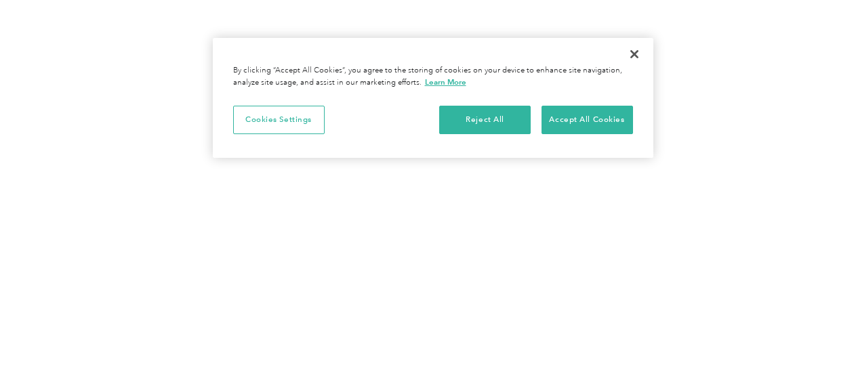 The height and width of the screenshot is (378, 856). I want to click on button: Cookies Settings, so click(279, 120).